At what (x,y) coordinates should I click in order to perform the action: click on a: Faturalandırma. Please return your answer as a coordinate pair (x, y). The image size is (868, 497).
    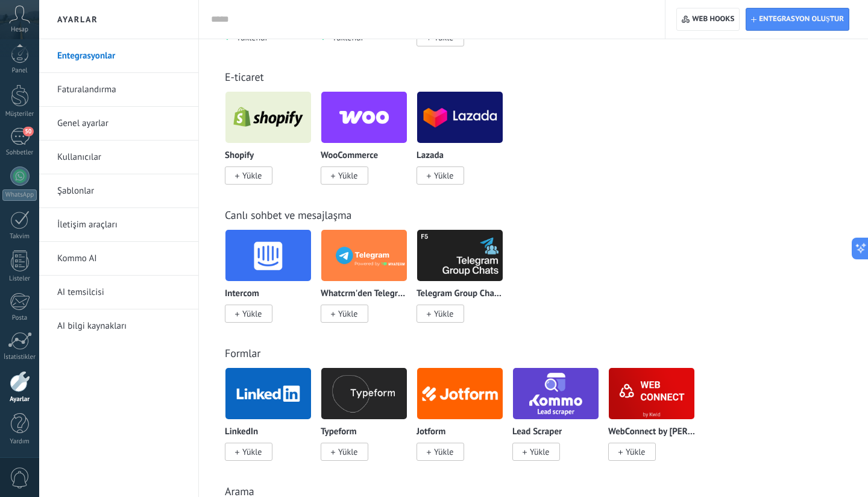
    Looking at the image, I should click on (122, 90).